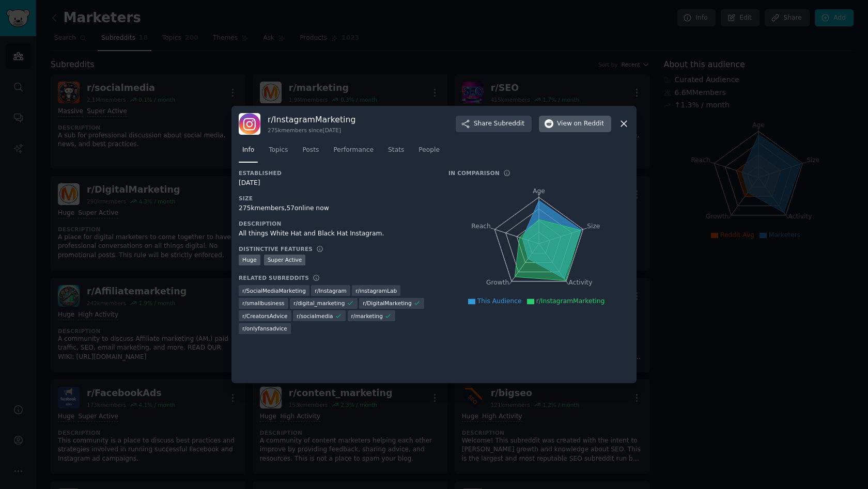  What do you see at coordinates (494, 124) in the screenshot?
I see `button: ShareSubreddit` at bounding box center [494, 124].